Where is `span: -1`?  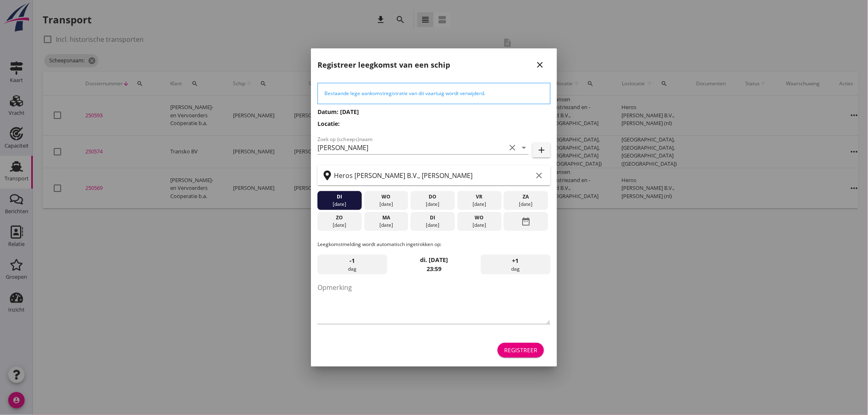 span: -1 is located at coordinates (352, 261).